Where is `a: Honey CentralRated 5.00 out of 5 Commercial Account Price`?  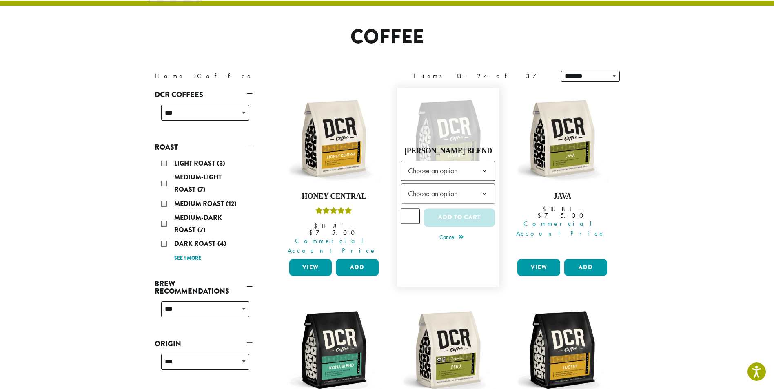
a: Honey CentralRated 5.00 out of 5 Commercial Account Price is located at coordinates (334, 174).